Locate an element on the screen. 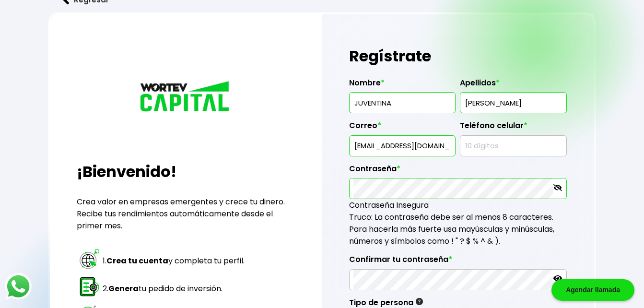 Image resolution: width=644 pixels, height=308 pixels. p: Crea valor en empresas emergentes y crece tu dinero. Recibe tus rendimientos automáticamente desd... is located at coordinates (185, 213).